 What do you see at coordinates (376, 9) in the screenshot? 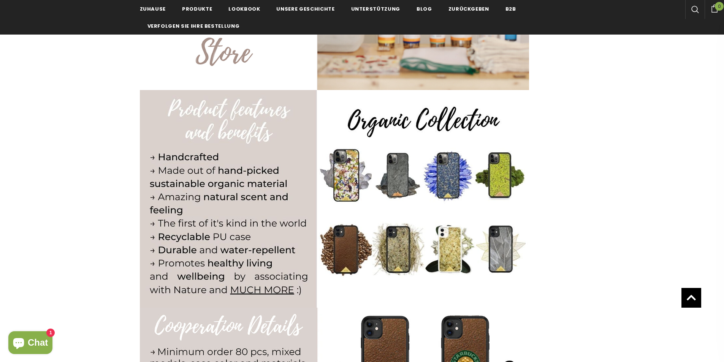
I see `span: Unterstützung` at bounding box center [376, 9].